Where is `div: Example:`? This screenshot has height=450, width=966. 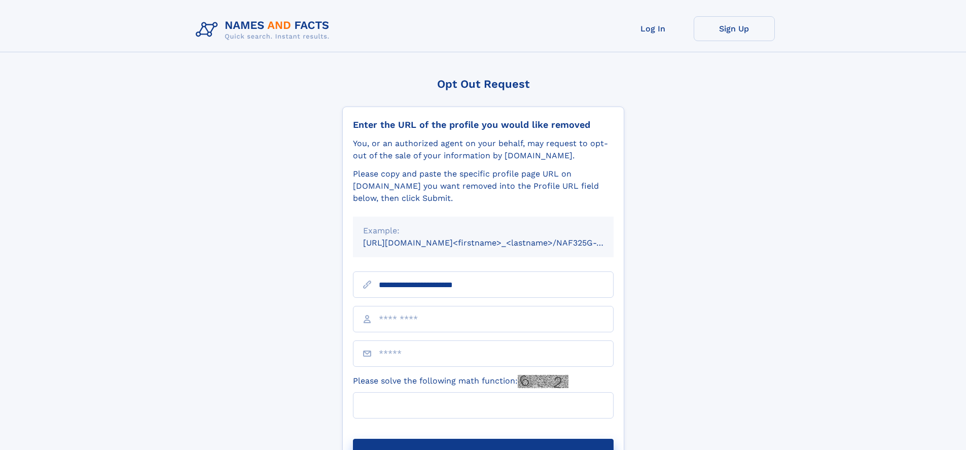
div: Example: is located at coordinates (483, 231).